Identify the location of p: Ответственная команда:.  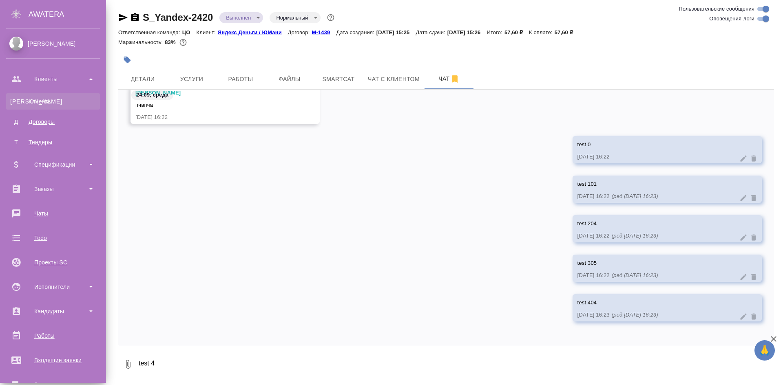
(150, 32).